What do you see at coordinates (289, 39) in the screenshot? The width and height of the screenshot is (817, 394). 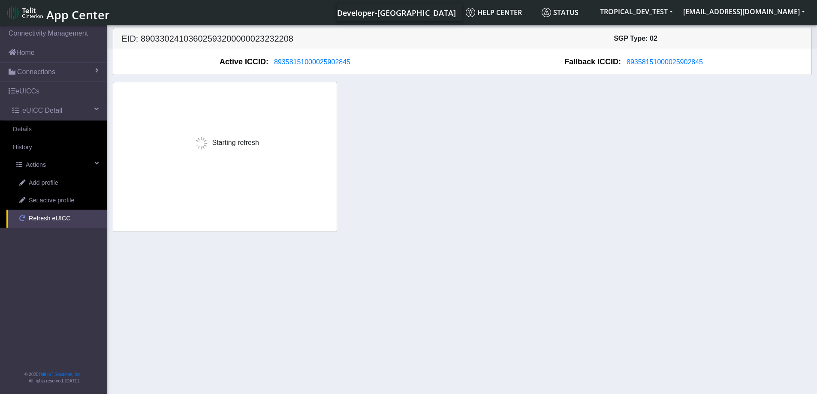 I see `h5: EID: 89033024103602593200000023232208` at bounding box center [289, 39].